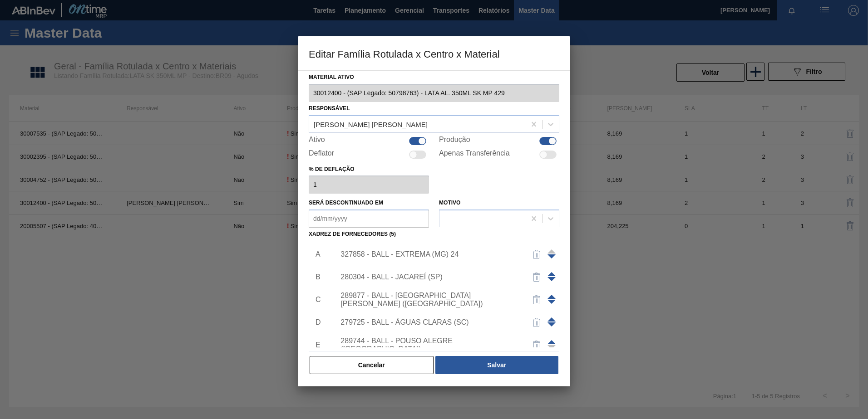  Describe the element at coordinates (369, 219) in the screenshot. I see `input: dd/mm/yyyy` at that location.